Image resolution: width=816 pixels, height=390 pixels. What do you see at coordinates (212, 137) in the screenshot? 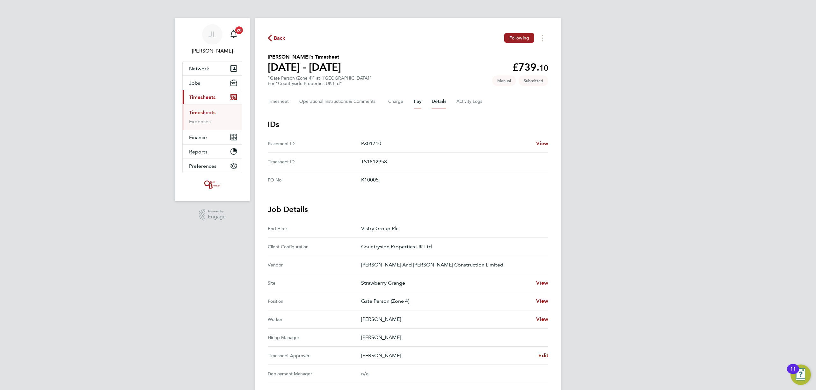
I see `button: Finance` at bounding box center [212, 137].